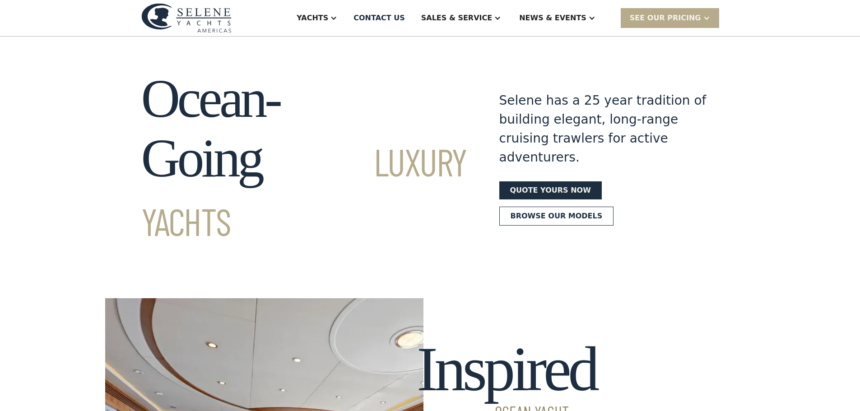  What do you see at coordinates (550, 190) in the screenshot?
I see `a: Quote yours now` at bounding box center [550, 190].